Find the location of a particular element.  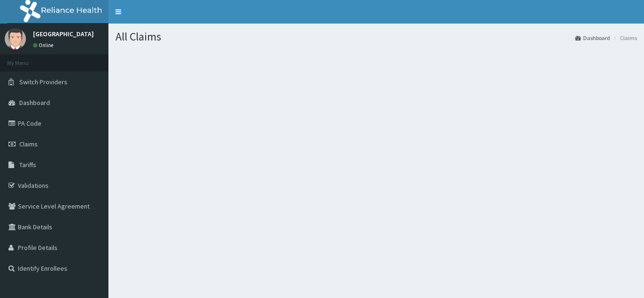

span: Switch Providers is located at coordinates (44, 82).